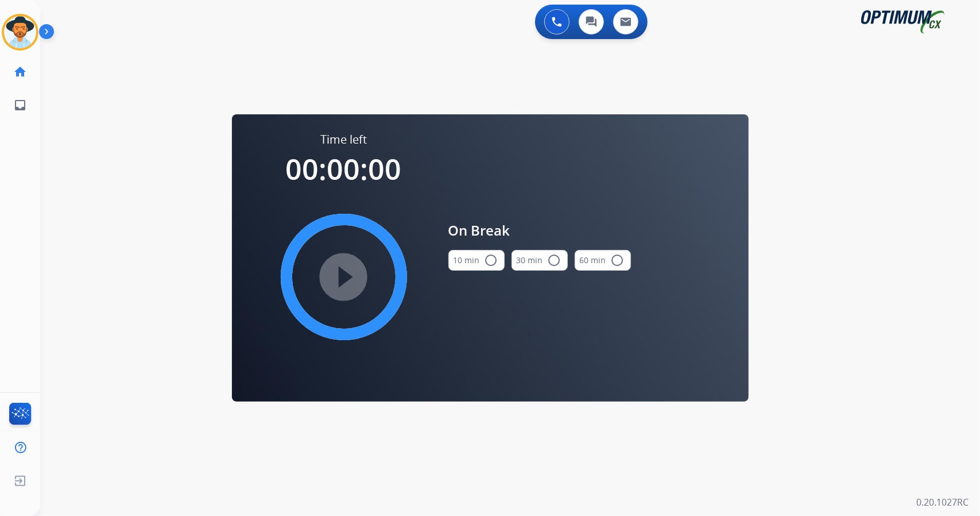 The height and width of the screenshot is (516, 980). What do you see at coordinates (603, 260) in the screenshot?
I see `button: 60 min` at bounding box center [603, 260].